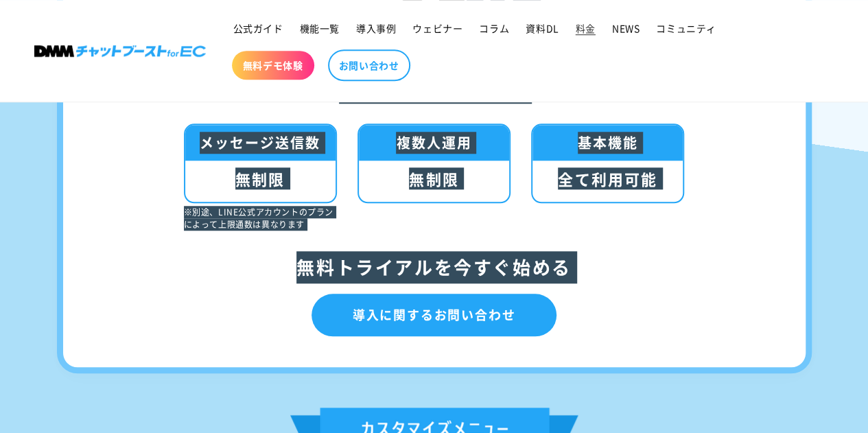 This screenshot has height=433, width=868. What do you see at coordinates (369, 66) in the screenshot?
I see `a: お問い合わせ` at bounding box center [369, 66].